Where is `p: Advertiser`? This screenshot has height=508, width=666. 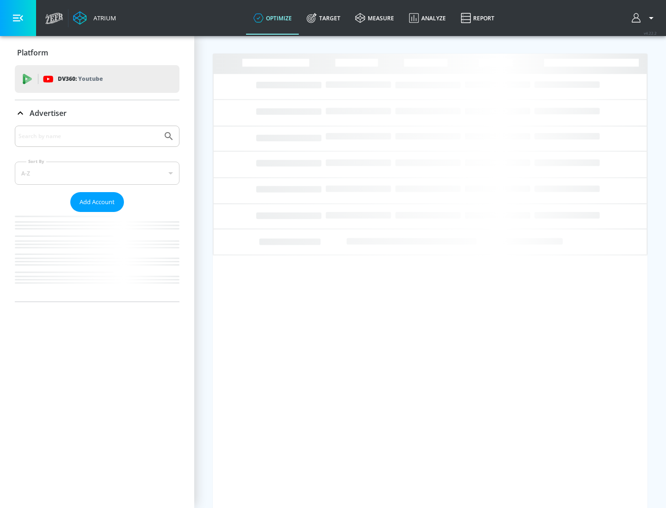 p: Advertiser is located at coordinates (48, 113).